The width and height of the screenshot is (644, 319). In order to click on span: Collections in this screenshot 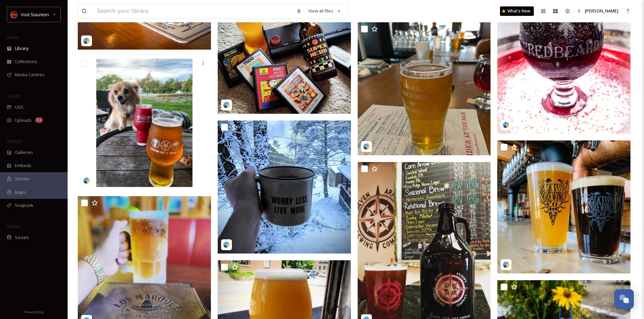, I will do `click(26, 62)`.